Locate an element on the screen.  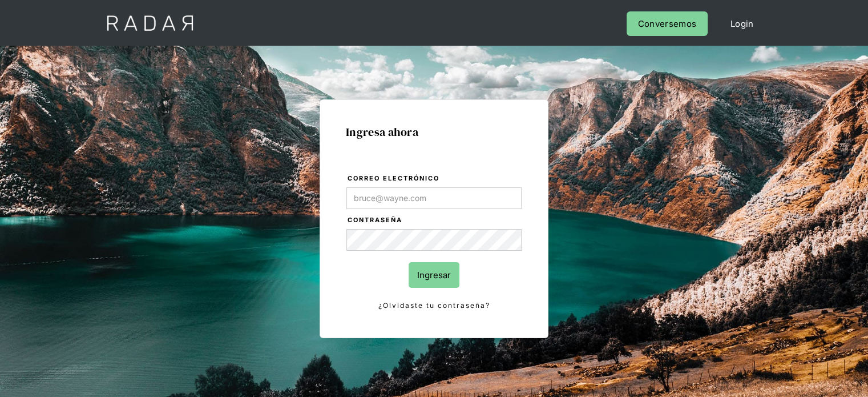
form: Login Form is located at coordinates (434, 242).